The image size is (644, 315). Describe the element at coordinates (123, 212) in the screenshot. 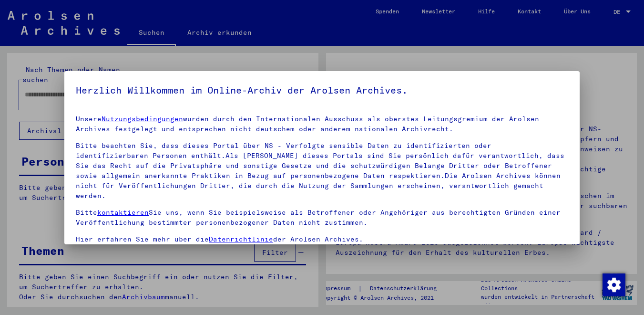

I see `a: kontaktieren` at that location.